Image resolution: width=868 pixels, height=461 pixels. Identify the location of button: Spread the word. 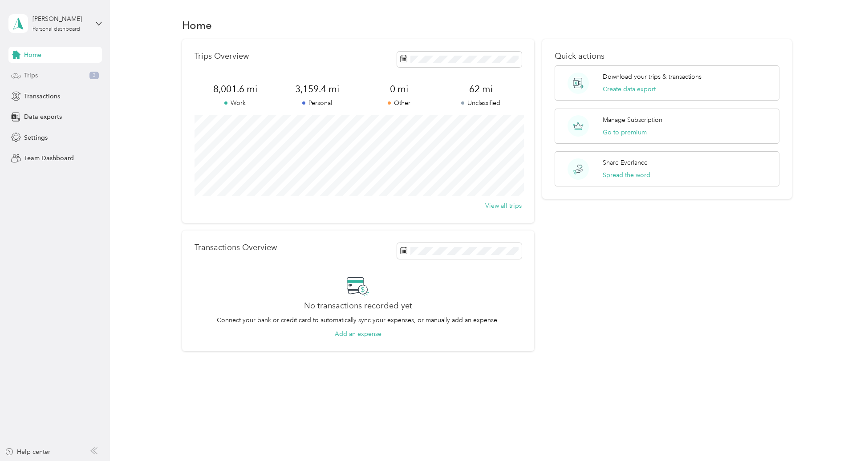
(627, 175).